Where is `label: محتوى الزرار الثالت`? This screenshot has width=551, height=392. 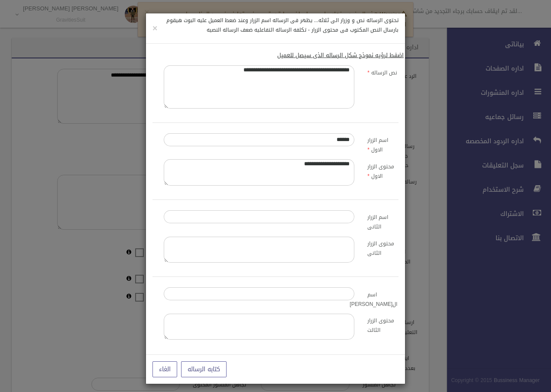 label: محتوى الزرار الثالت is located at coordinates (382, 324).